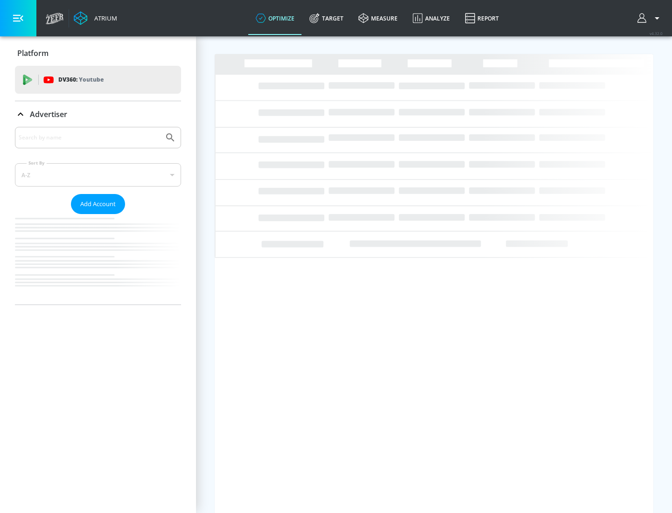 The height and width of the screenshot is (513, 672). What do you see at coordinates (326, 18) in the screenshot?
I see `a: Target` at bounding box center [326, 18].